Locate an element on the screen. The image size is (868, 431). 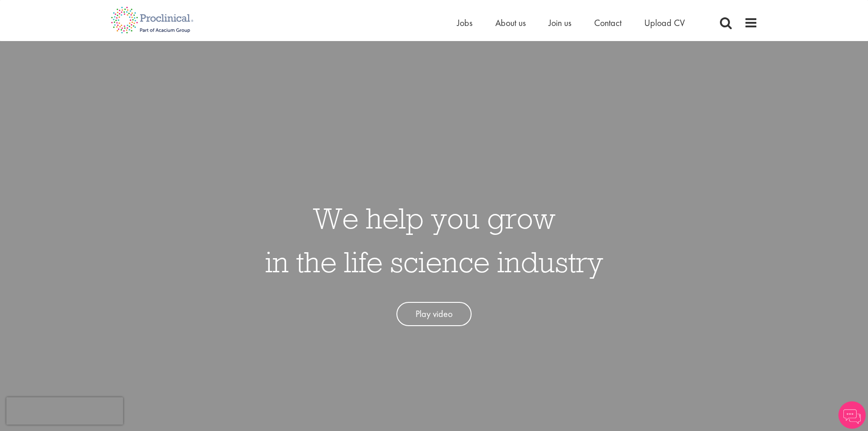
span: Contact is located at coordinates (608, 23).